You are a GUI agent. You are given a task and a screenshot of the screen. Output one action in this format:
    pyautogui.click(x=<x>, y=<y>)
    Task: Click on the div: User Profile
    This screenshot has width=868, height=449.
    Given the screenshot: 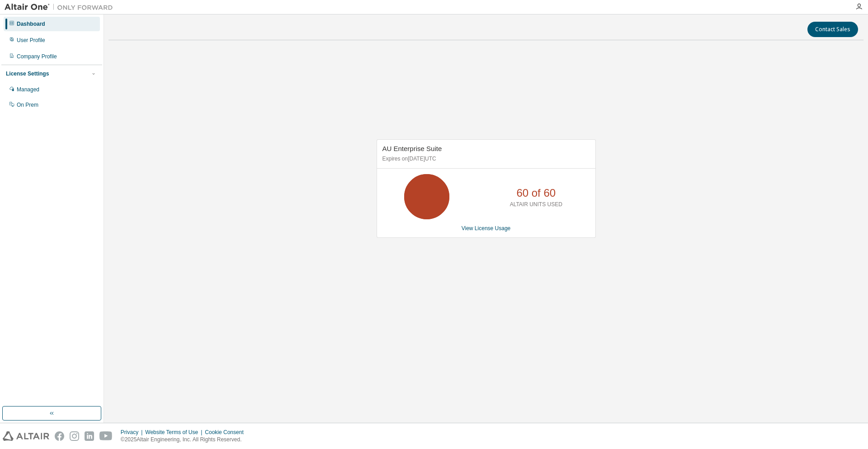 What is the action you would take?
    pyautogui.click(x=31, y=40)
    